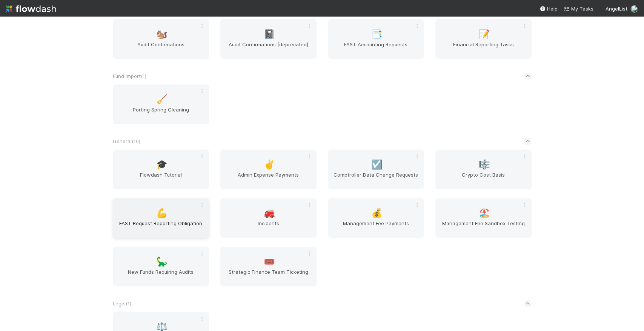 This screenshot has height=331, width=644. Describe the element at coordinates (376, 39) in the screenshot. I see `a: 📑FAST Accounting Requests` at that location.